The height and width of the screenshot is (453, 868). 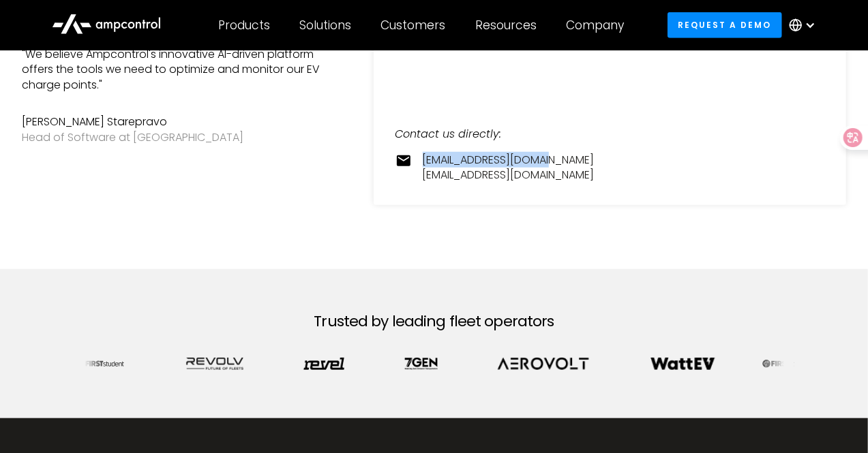 What do you see at coordinates (413, 25) in the screenshot?
I see `div: Customers` at bounding box center [413, 25].